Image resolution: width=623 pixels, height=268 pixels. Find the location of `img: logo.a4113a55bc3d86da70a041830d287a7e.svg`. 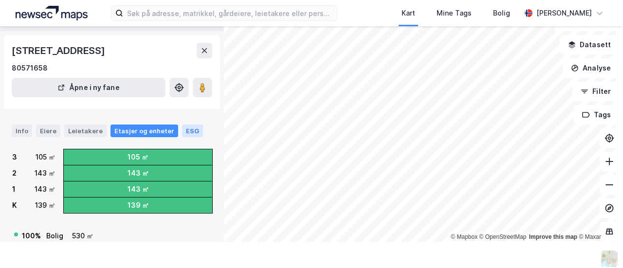

img: logo.a4113a55bc3d86da70a041830d287a7e.svg is located at coordinates (52, 13).